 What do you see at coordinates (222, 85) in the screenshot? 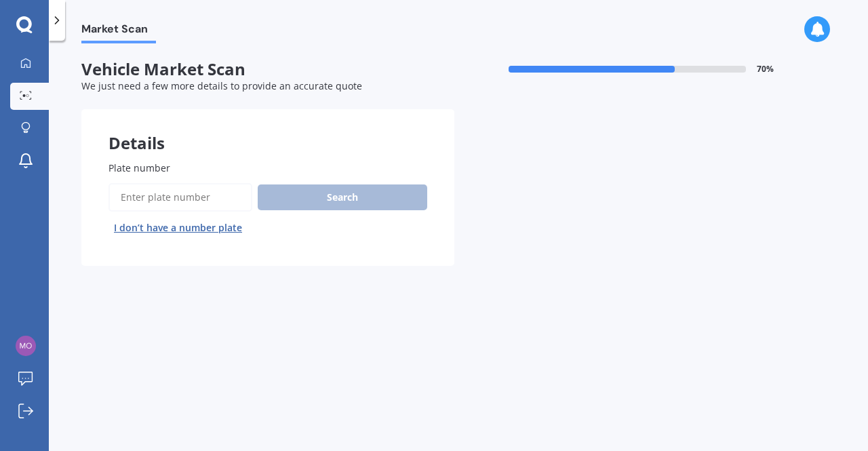
I see `span: We just need a few more details to provide an accurate quote` at bounding box center [222, 85].